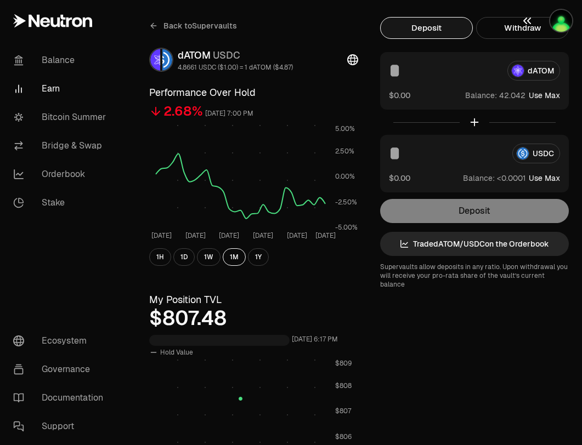 This screenshot has height=445, width=582. Describe the element at coordinates (226, 55) in the screenshot. I see `span: USDC` at that location.